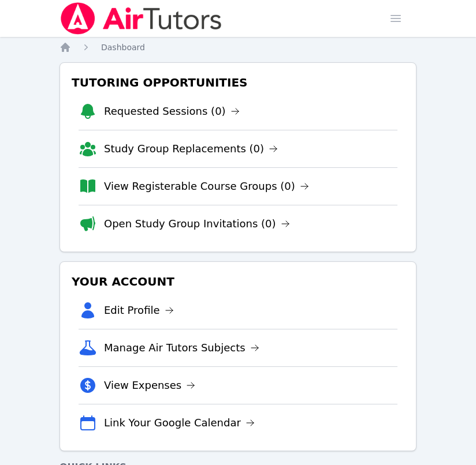 This screenshot has width=476, height=465. Describe the element at coordinates (179, 423) in the screenshot. I see `a: Link Your Google Calendar` at that location.